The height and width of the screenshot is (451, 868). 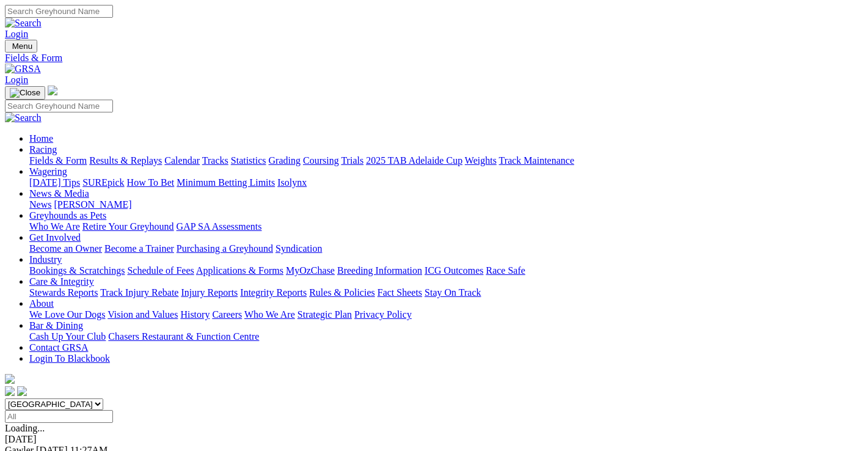 I want to click on a: Breeding Information, so click(x=380, y=270).